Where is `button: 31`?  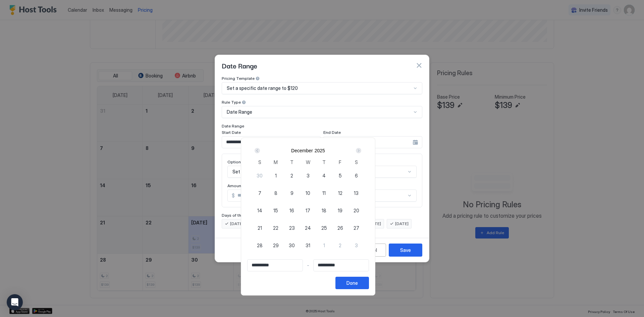 button: 31 is located at coordinates (308, 245).